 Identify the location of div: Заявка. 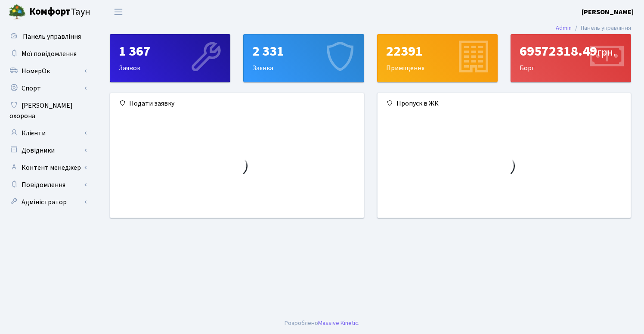
(304, 58).